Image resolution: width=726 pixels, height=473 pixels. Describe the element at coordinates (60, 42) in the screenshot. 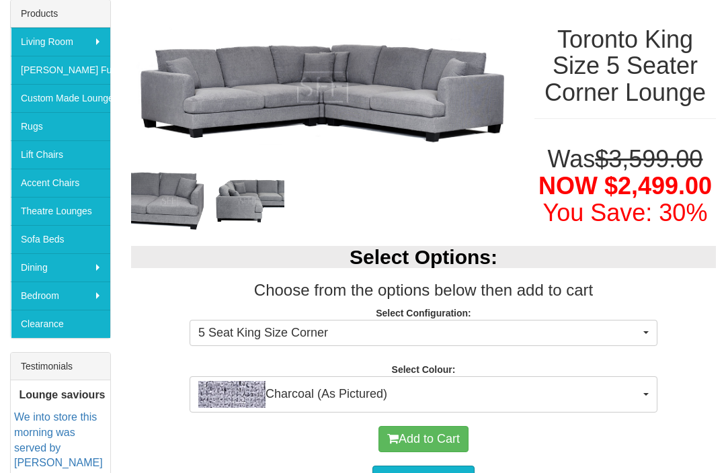

I see `a: Living Room` at that location.